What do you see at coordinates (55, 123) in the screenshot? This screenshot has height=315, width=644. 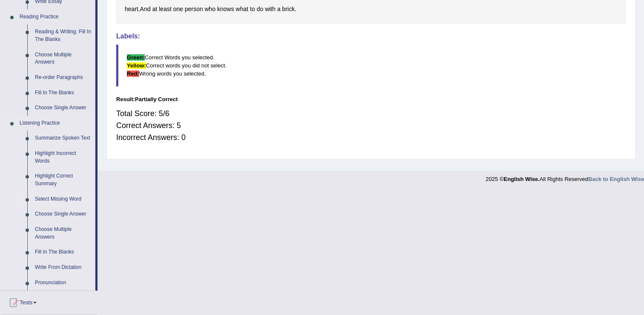 I see `a: Listening Practice` at bounding box center [55, 123].